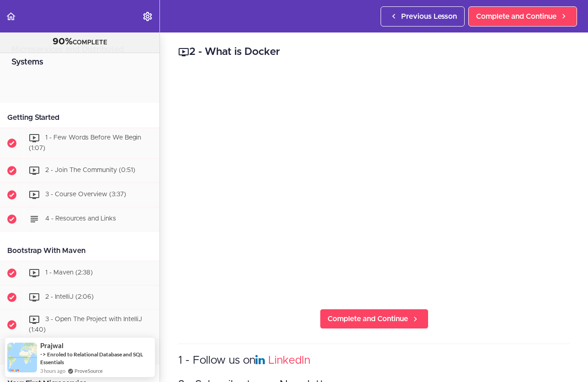  I want to click on svg: Settings Menu, so click(147, 16).